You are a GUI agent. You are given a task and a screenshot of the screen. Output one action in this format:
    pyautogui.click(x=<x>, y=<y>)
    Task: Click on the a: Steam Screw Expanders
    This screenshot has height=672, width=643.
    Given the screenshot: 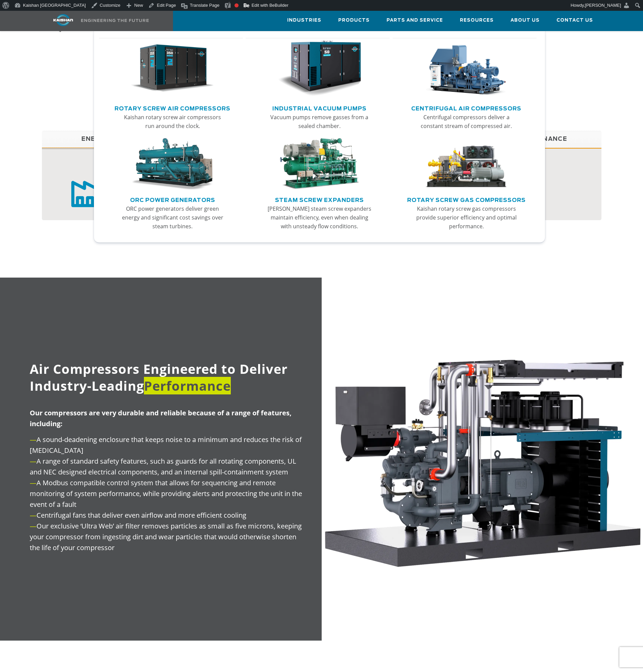 What is the action you would take?
    pyautogui.click(x=319, y=199)
    